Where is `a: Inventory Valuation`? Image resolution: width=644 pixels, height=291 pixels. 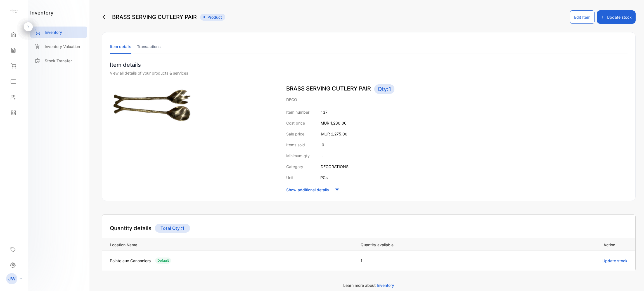
a: Inventory Valuation is located at coordinates (59, 46).